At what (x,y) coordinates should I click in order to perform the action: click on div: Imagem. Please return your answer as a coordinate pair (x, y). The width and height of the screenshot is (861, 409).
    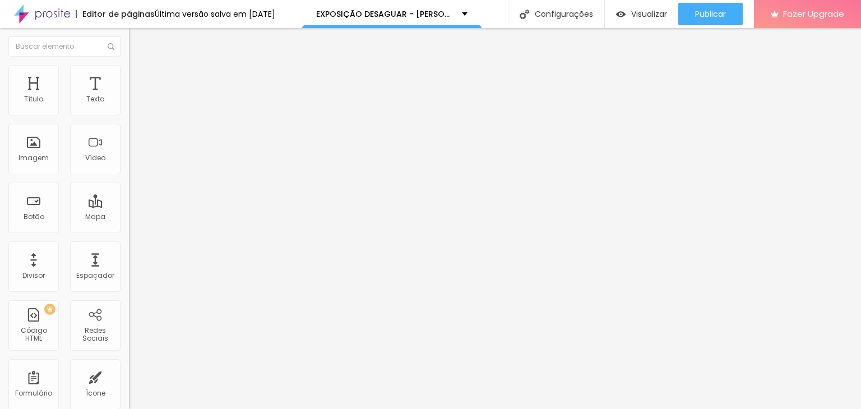
    Looking at the image, I should click on (34, 158).